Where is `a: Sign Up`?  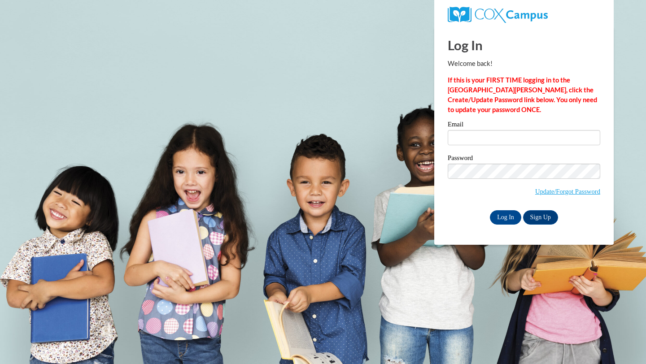
a: Sign Up is located at coordinates (541, 218).